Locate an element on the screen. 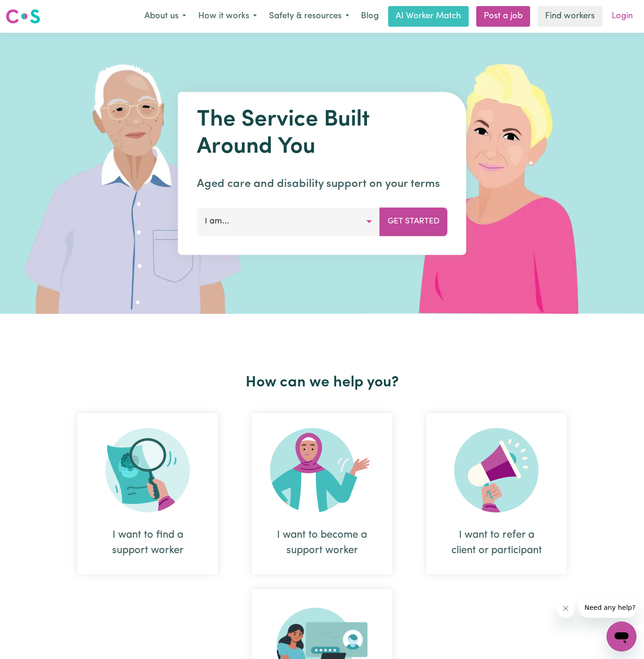 The height and width of the screenshot is (659, 644). button: Safety & resources is located at coordinates (308, 16).